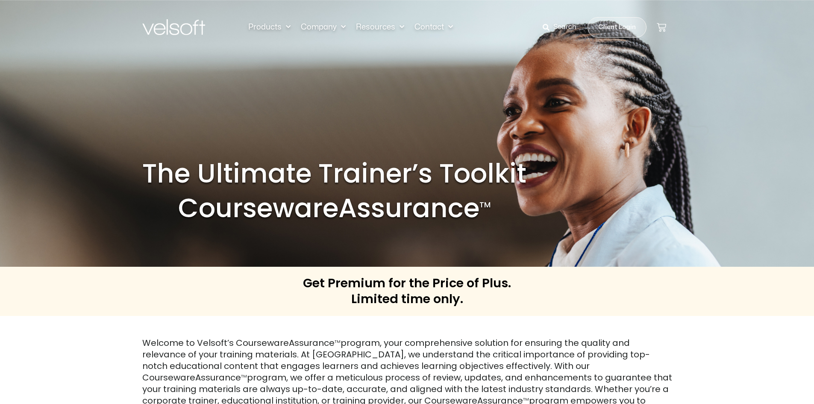 The height and width of the screenshot is (404, 814). What do you see at coordinates (434, 27) in the screenshot?
I see `a: ContactMenu Toggle` at bounding box center [434, 27].